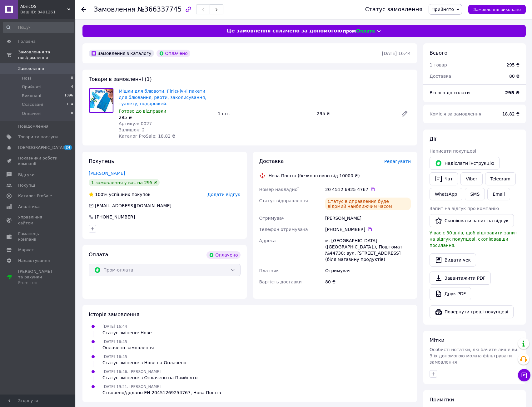 Image resolution: width=532 pixels, height=407 pixels. I want to click on span: 1096, so click(69, 96).